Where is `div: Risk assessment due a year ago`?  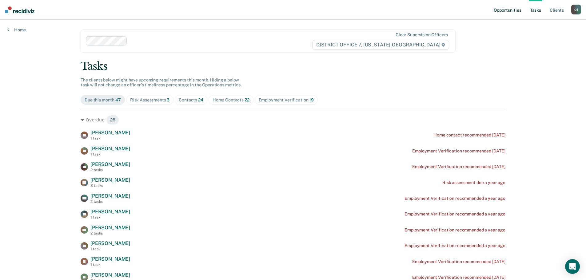 div: Risk assessment due a year ago is located at coordinates (474, 183).